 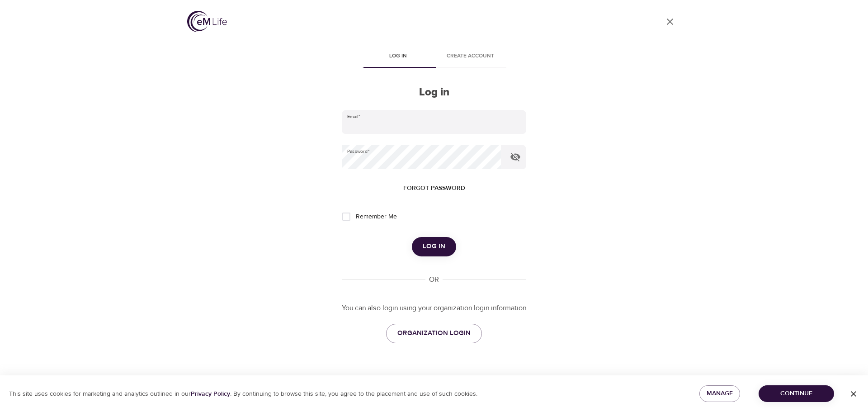 I want to click on b: Privacy Policy, so click(x=210, y=394).